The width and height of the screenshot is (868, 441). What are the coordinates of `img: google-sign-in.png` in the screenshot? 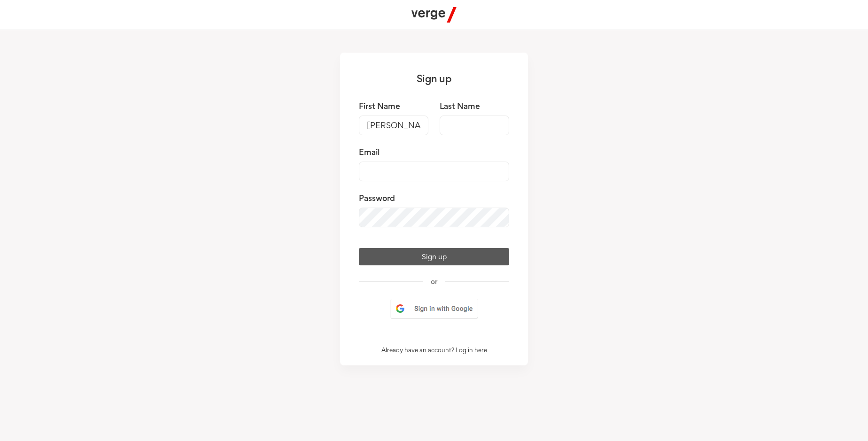 It's located at (434, 309).